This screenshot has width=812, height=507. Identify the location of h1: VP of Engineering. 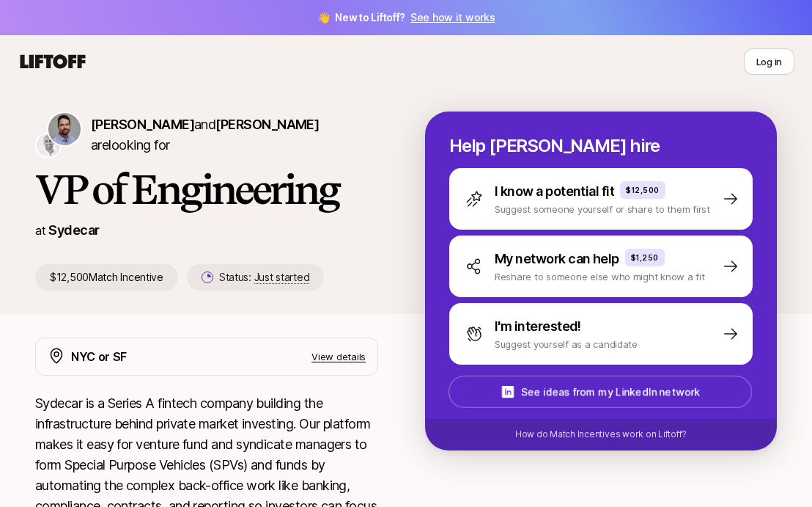
(206, 189).